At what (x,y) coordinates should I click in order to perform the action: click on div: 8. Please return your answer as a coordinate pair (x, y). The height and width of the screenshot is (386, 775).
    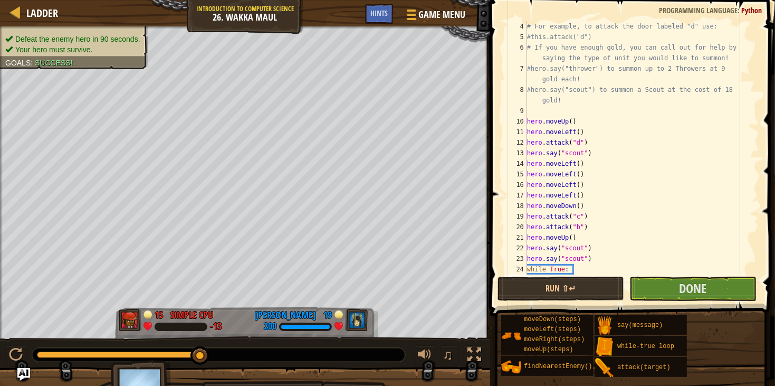
    Looking at the image, I should click on (516, 95).